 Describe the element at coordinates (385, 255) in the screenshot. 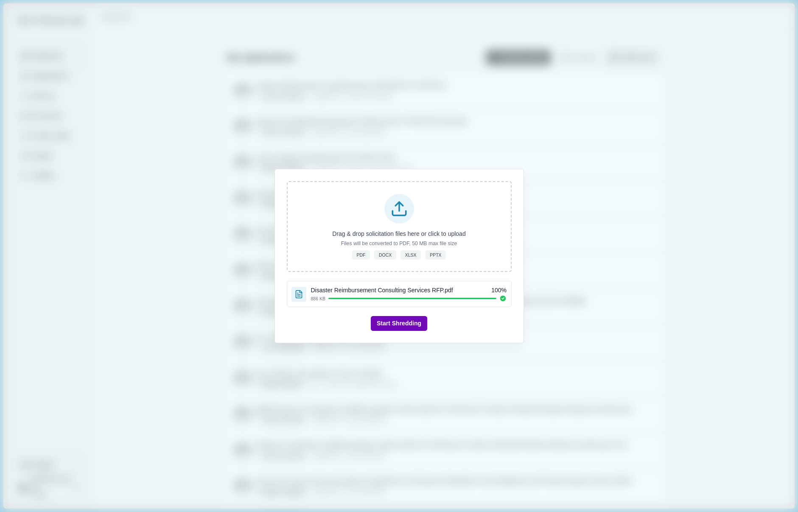

I see `span: DOCX` at that location.